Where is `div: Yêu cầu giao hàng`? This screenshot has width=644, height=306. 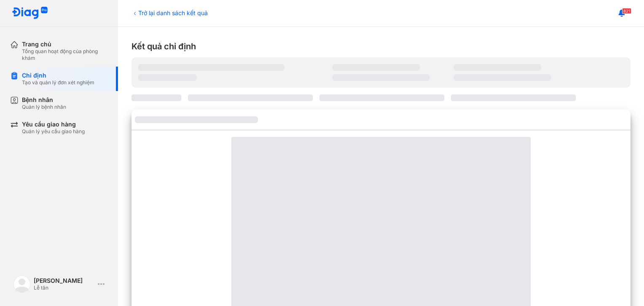 div: Yêu cầu giao hàng is located at coordinates (54, 124).